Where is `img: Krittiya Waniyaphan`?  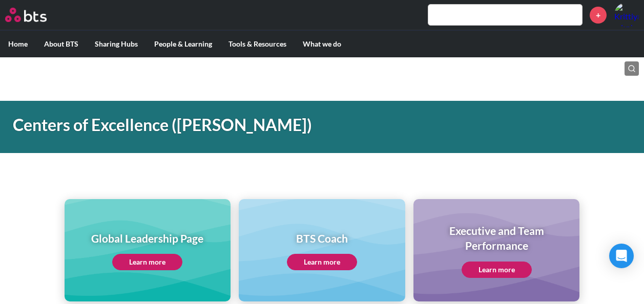 img: Krittiya Waniyaphan is located at coordinates (627, 15).